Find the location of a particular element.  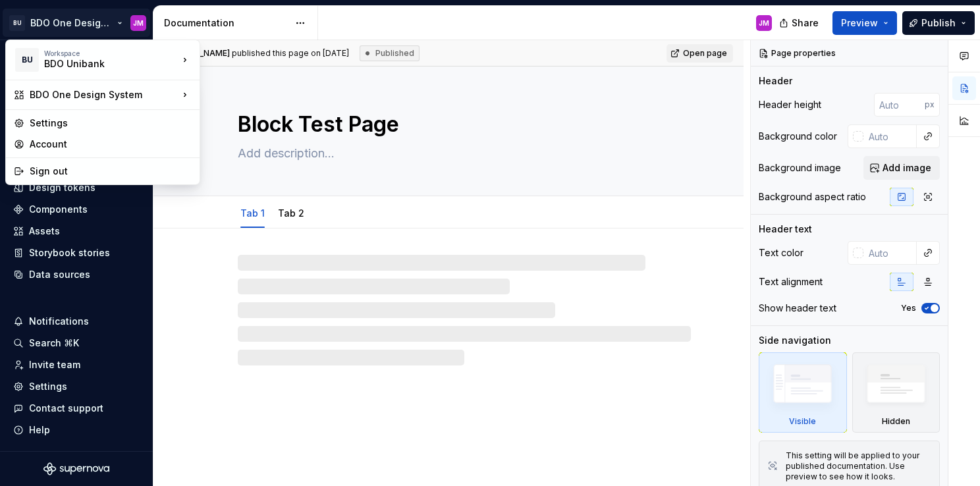

div: Settings is located at coordinates (110, 123).